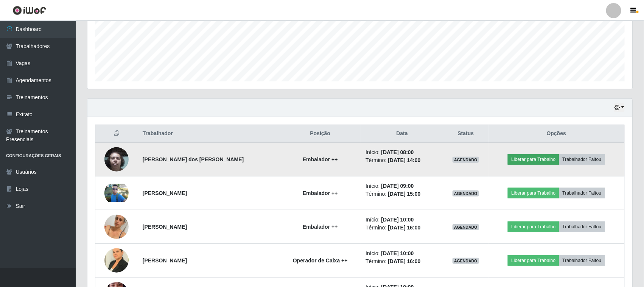 This screenshot has height=287, width=644. What do you see at coordinates (402, 134) in the screenshot?
I see `th: Data` at bounding box center [402, 134].